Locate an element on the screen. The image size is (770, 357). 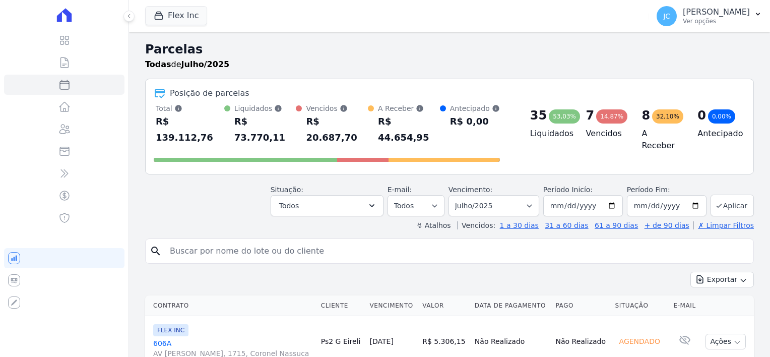
button: Exportar is located at coordinates (723, 279).